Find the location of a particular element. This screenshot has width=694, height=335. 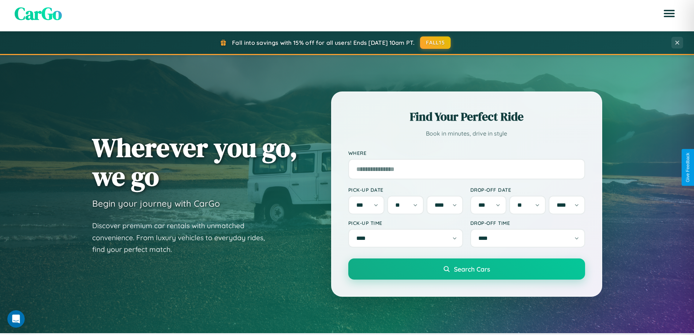

span: CarGo is located at coordinates (38, 13).